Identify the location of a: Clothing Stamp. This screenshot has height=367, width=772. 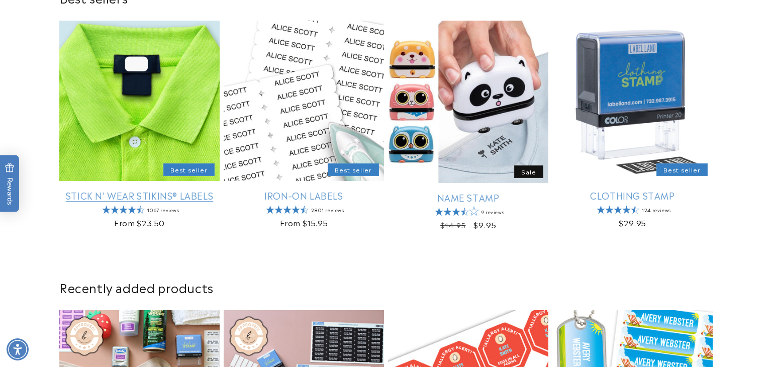
(632, 195).